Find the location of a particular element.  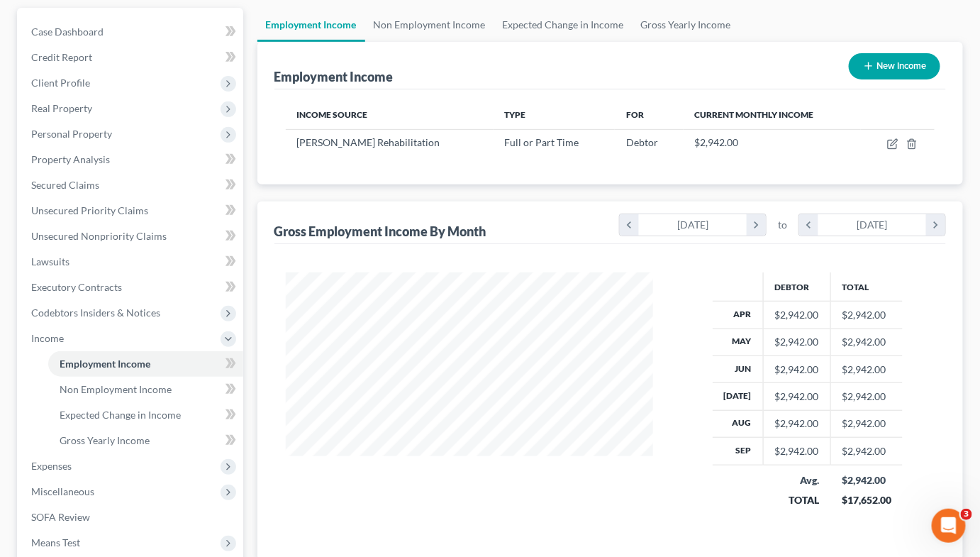

span: Codebtors Insiders & Notices is located at coordinates (96, 312).